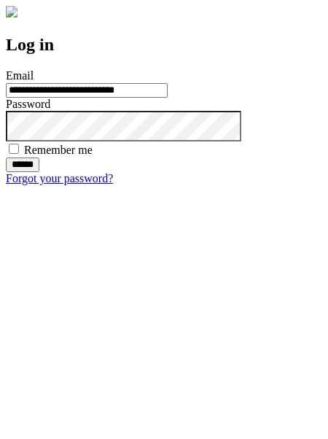  What do you see at coordinates (20, 75) in the screenshot?
I see `label: Email` at bounding box center [20, 75].